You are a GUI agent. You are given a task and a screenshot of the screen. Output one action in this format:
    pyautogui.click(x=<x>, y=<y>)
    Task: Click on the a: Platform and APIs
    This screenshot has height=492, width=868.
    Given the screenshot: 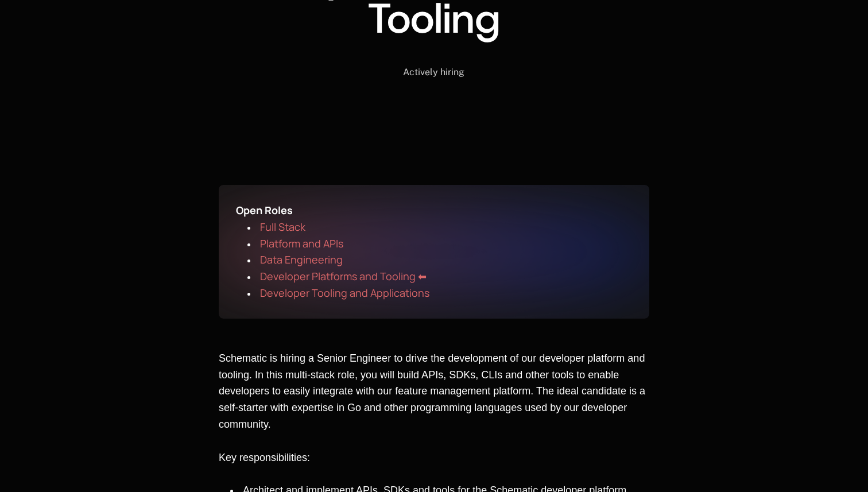 What is the action you would take?
    pyautogui.click(x=302, y=244)
    